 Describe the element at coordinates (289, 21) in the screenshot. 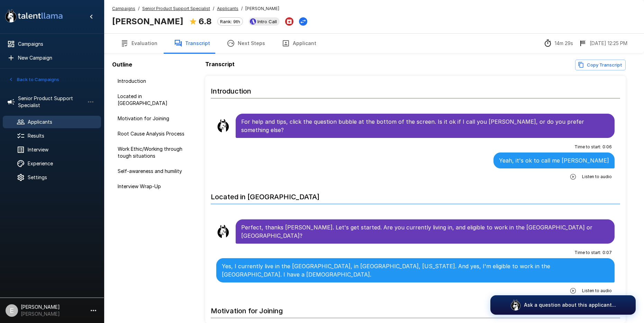

I see `button: Archive Applicant` at that location.